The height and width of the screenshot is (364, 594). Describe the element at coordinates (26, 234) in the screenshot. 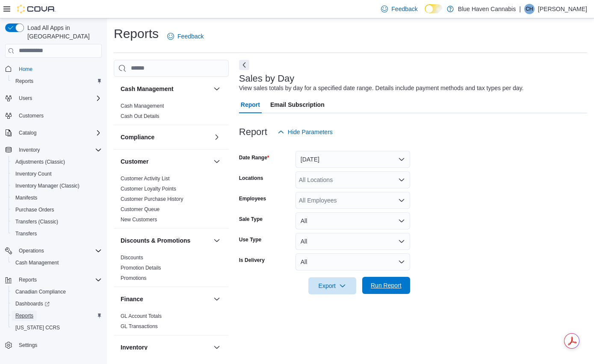

I see `a: Transfers` at that location.